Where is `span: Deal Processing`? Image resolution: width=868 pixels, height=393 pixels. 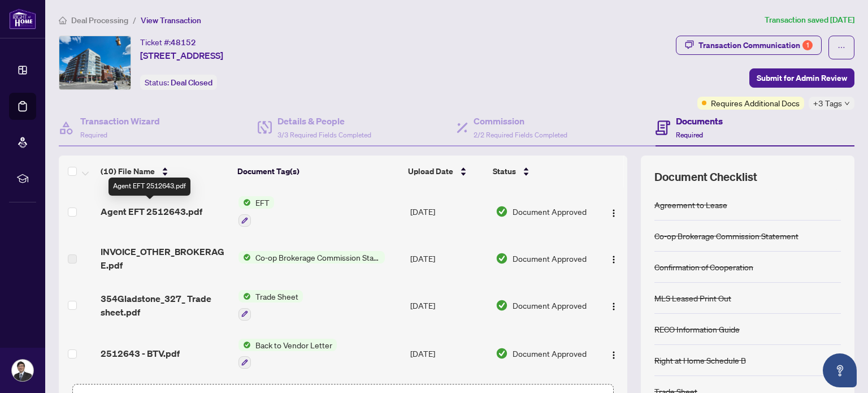 span: Deal Processing is located at coordinates (100, 21).